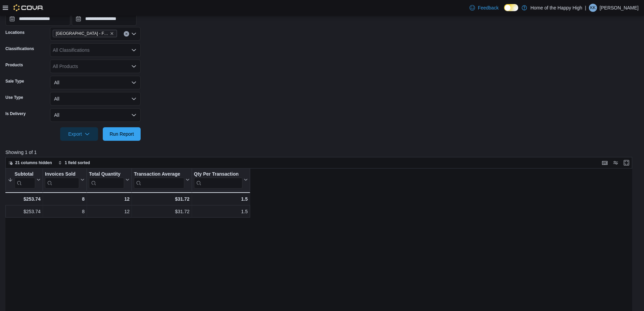 This screenshot has width=644, height=311. Describe the element at coordinates (28, 8) in the screenshot. I see `img: Cova` at that location.